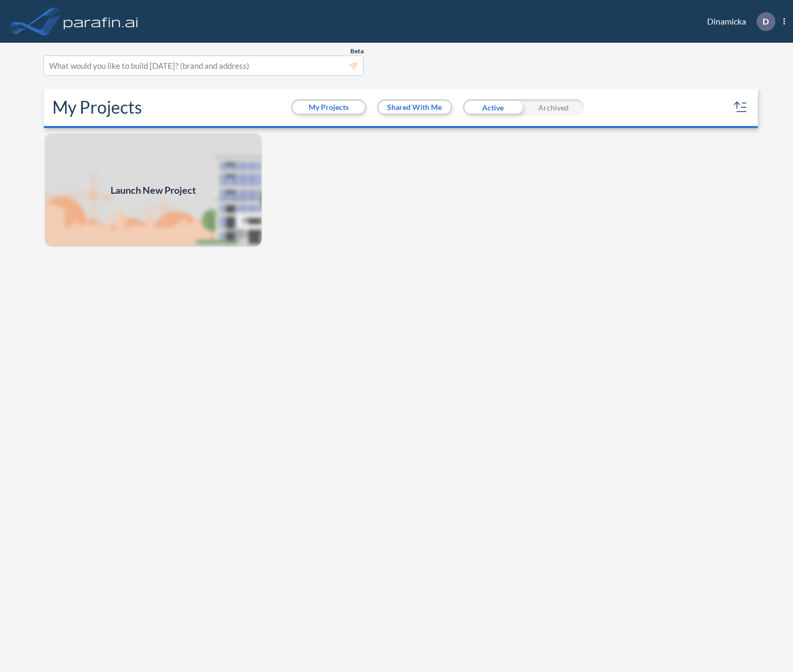 This screenshot has height=672, width=793. I want to click on p: D, so click(766, 21).